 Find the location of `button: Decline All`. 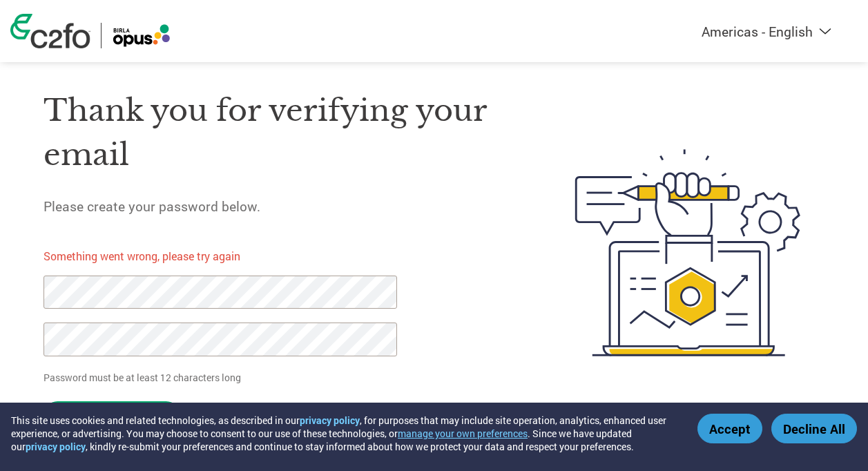

button: Decline All is located at coordinates (814, 428).